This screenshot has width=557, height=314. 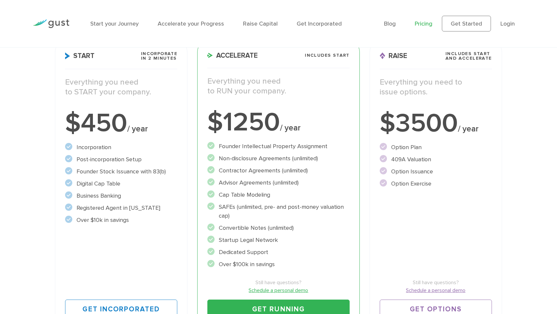 I want to click on span: Includes START, so click(x=327, y=55).